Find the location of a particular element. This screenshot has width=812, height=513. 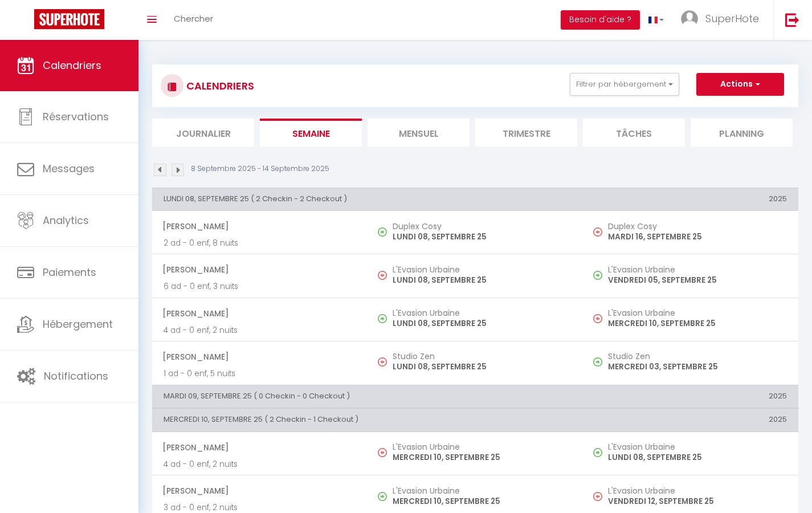

p: MARDI 16, SEPTEMBRE 25 is located at coordinates (698, 236).